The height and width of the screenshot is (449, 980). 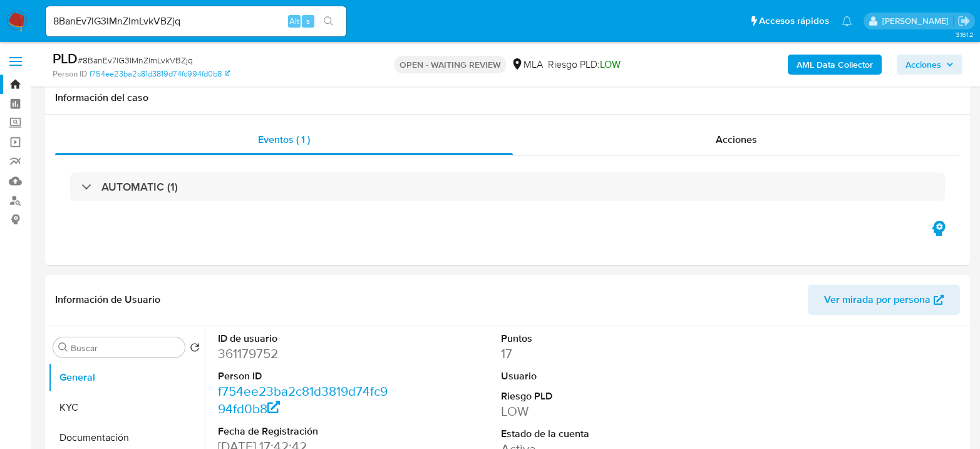 What do you see at coordinates (590, 396) in the screenshot?
I see `dt: Riesgo PLD` at bounding box center [590, 396].